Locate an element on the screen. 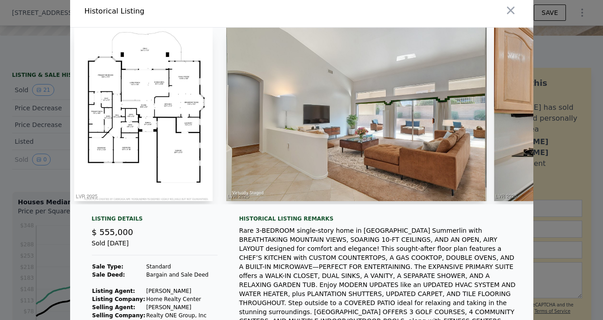  strong: Listing Company: is located at coordinates (119, 300).